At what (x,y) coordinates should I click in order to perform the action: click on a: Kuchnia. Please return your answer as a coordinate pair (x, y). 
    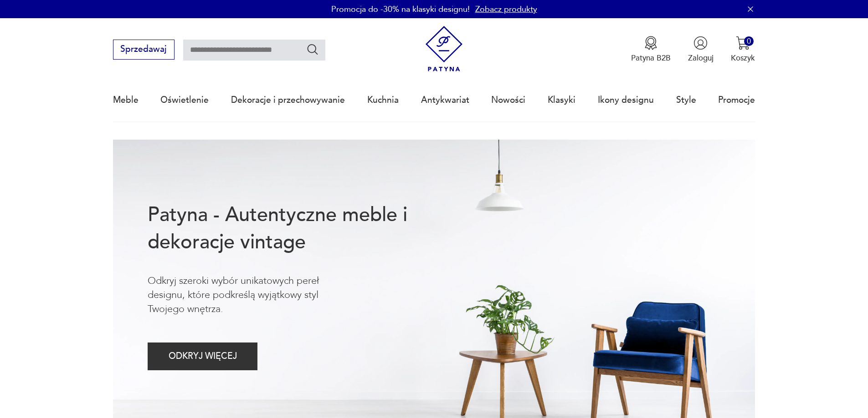
    Looking at the image, I should click on (383, 100).